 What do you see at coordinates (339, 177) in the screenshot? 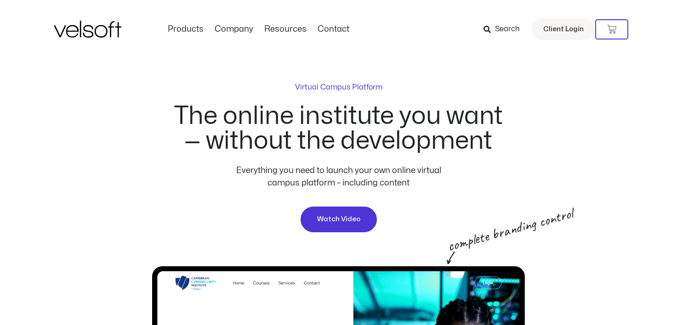
I see `p: Everything you need to launch your own online virtual campus platform – including content` at bounding box center [339, 177].